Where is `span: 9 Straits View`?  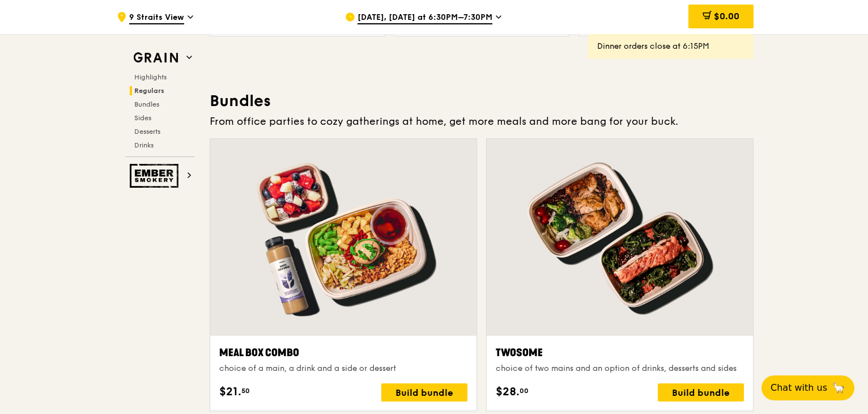 span: 9 Straits View is located at coordinates (157, 18).